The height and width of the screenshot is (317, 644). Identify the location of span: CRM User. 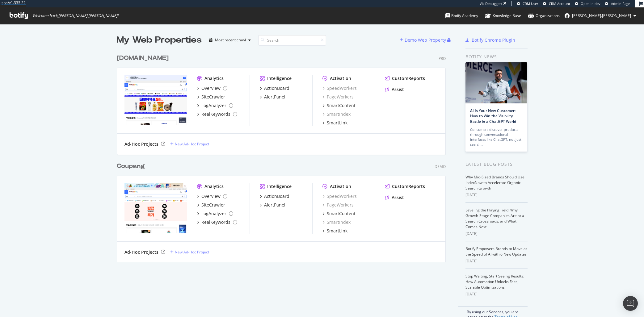
(531, 4).